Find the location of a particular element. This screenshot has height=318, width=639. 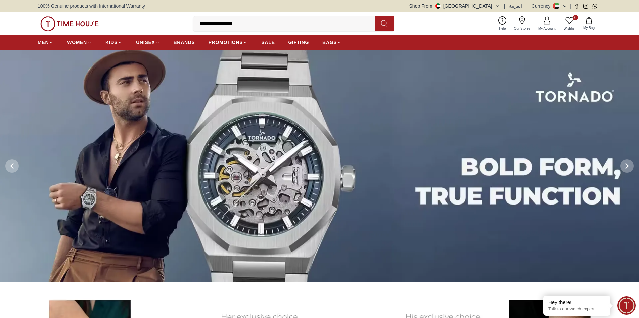

a: Whatsapp is located at coordinates (595, 6).